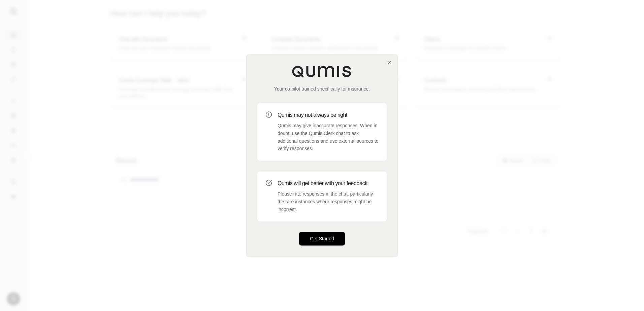 The height and width of the screenshot is (311, 644). I want to click on h3: Qumis will get better with your feedback, so click(328, 184).